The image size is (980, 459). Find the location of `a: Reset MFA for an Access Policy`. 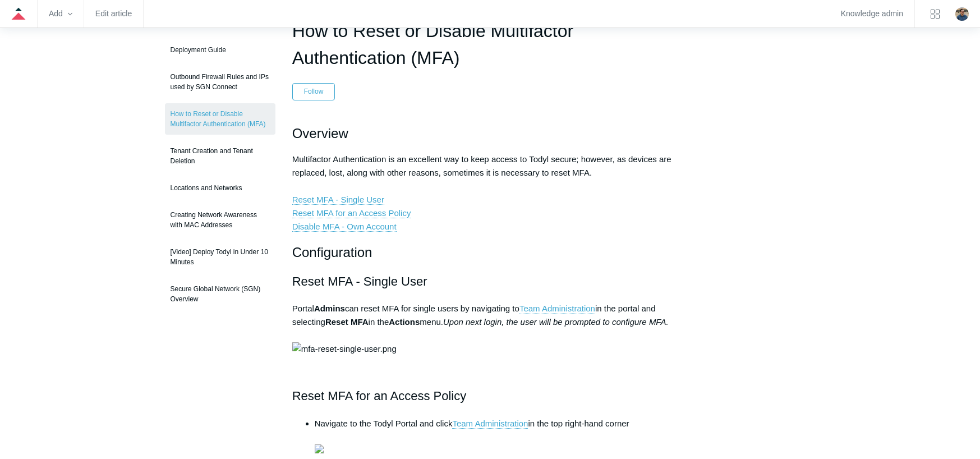

a: Reset MFA for an Access Policy is located at coordinates (351, 213).